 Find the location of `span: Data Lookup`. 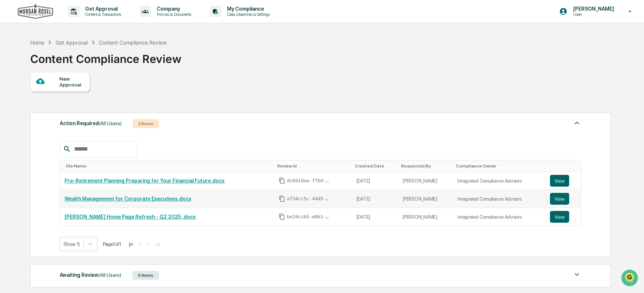

span: Data Lookup is located at coordinates (30, 110).